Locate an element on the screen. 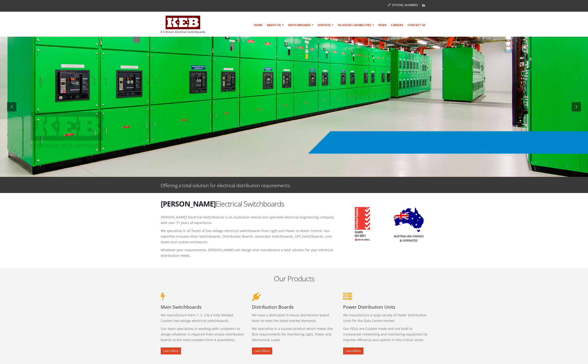  a: Home is located at coordinates (258, 25).